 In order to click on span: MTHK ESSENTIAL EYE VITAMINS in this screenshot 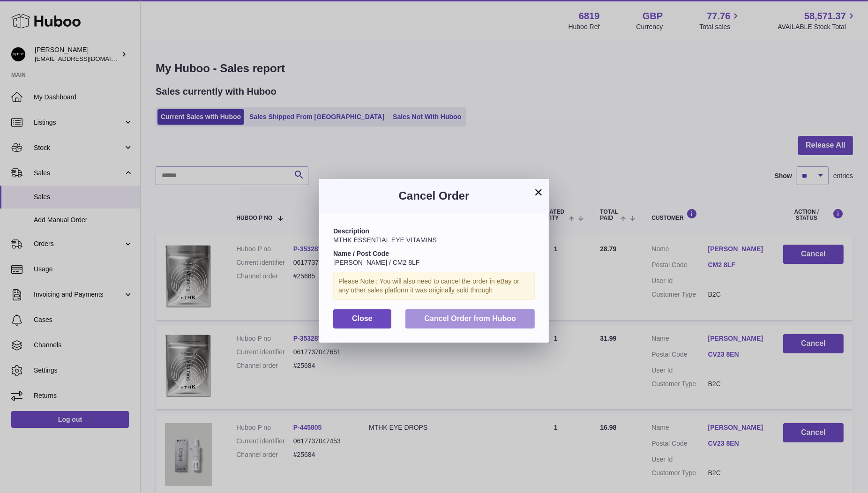, I will do `click(385, 240)`.